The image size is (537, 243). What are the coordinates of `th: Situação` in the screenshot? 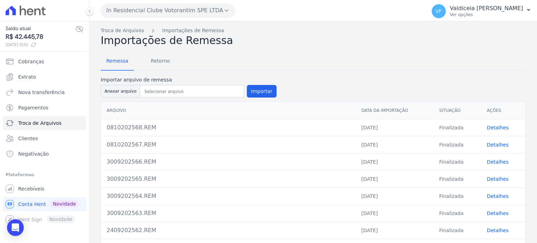 It's located at (457, 110).